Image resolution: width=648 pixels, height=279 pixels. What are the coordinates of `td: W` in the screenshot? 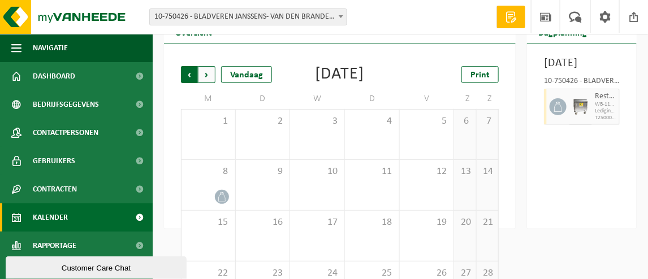 It's located at (317, 99).